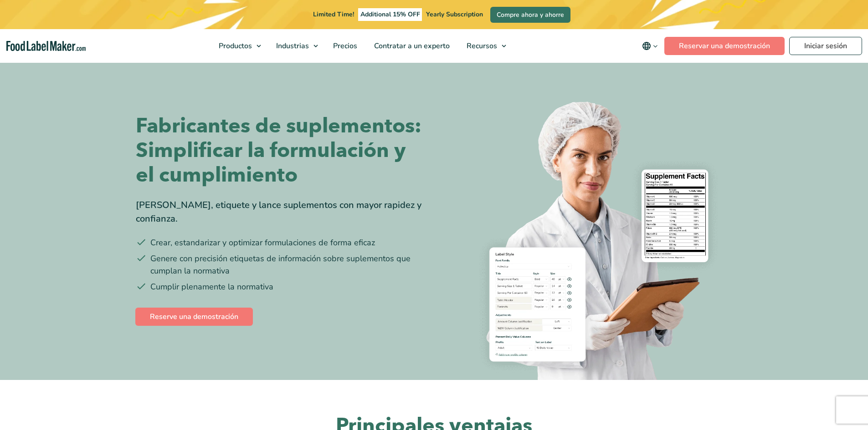  What do you see at coordinates (344, 46) in the screenshot?
I see `a: Precios` at bounding box center [344, 46].